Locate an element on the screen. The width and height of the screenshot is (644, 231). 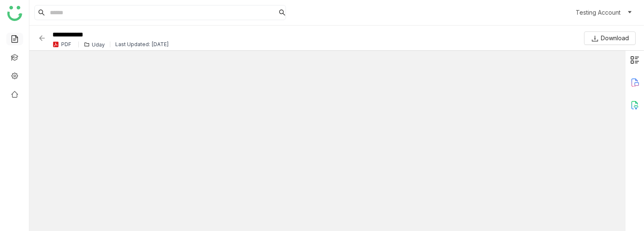
div: Uday is located at coordinates (98, 44).